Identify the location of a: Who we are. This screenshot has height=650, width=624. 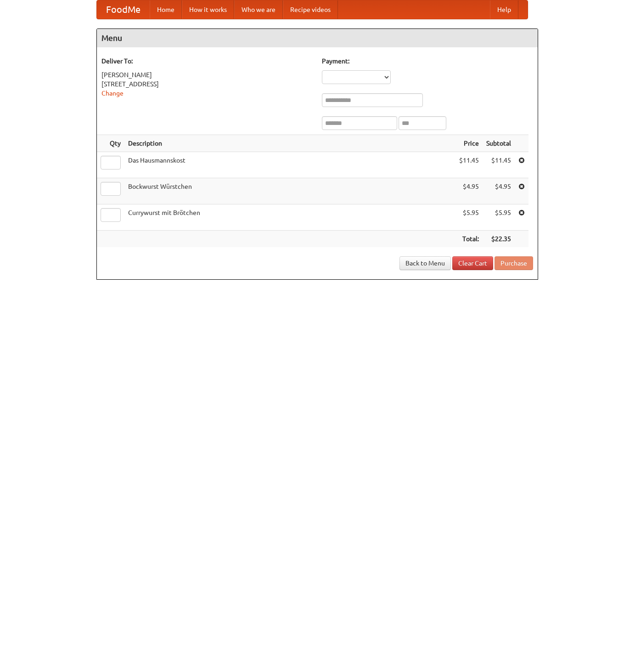
(259, 10).